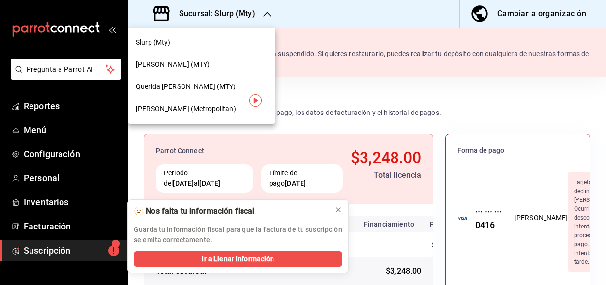 This screenshot has width=606, height=285. I want to click on div: Slurp (Mty), so click(202, 42).